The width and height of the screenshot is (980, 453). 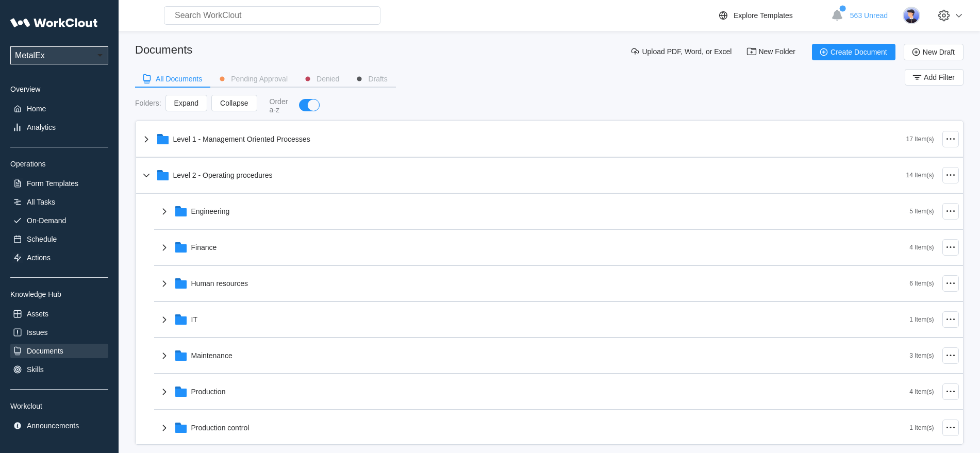 What do you see at coordinates (777, 52) in the screenshot?
I see `span: New Folder` at bounding box center [777, 52].